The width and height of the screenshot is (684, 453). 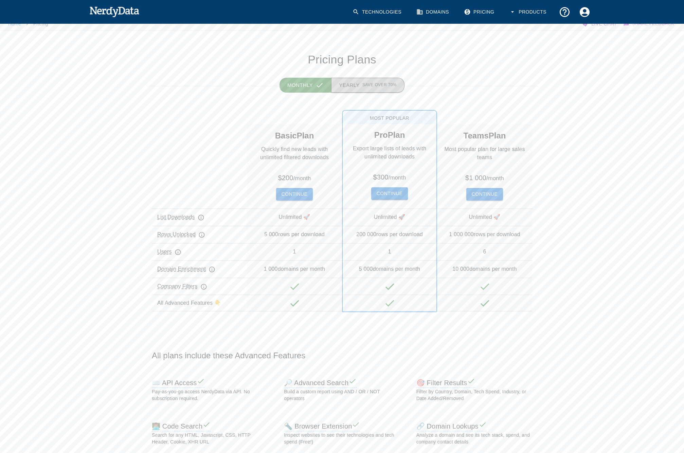 What do you see at coordinates (181, 235) in the screenshot?
I see `p: Rows Unlocked` at bounding box center [181, 235].